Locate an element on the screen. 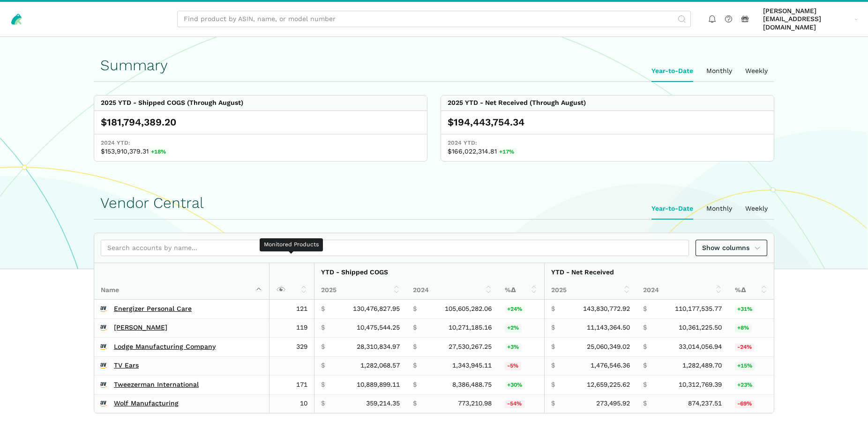  a: TV Ears is located at coordinates (126, 365).